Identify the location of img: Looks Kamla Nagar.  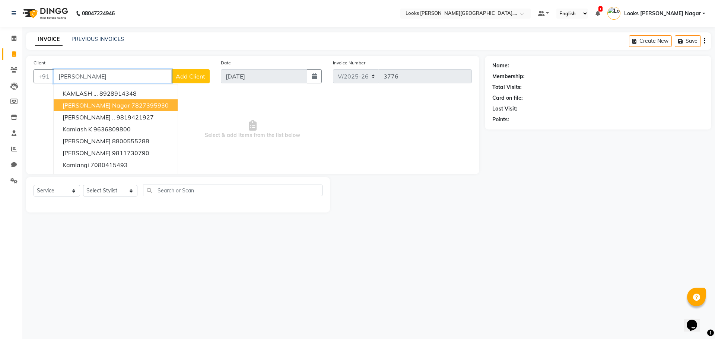
(614, 13).